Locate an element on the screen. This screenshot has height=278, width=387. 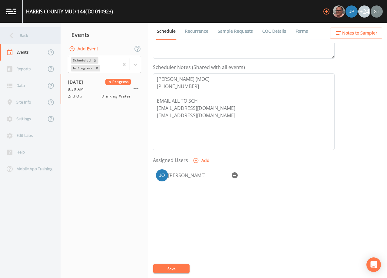
a: COC Details is located at coordinates (274, 31).